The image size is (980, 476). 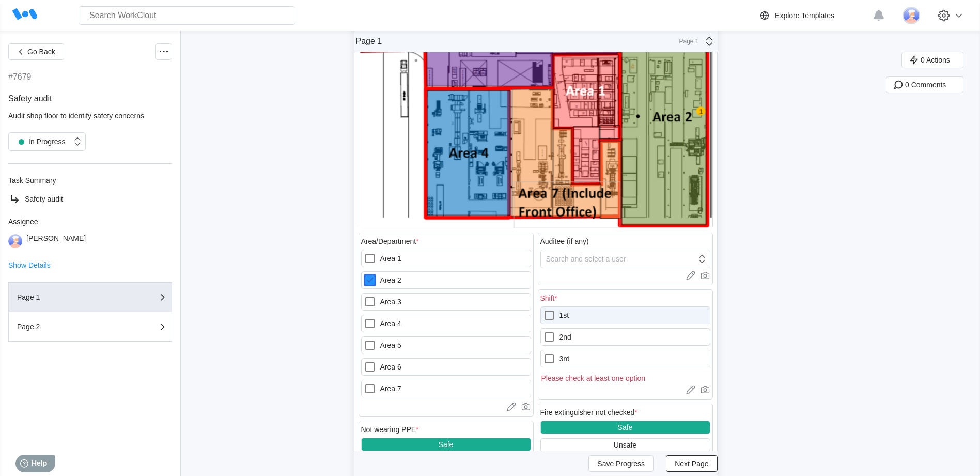 What do you see at coordinates (625, 376) in the screenshot?
I see `div: Please check at least one option` at bounding box center [625, 376].